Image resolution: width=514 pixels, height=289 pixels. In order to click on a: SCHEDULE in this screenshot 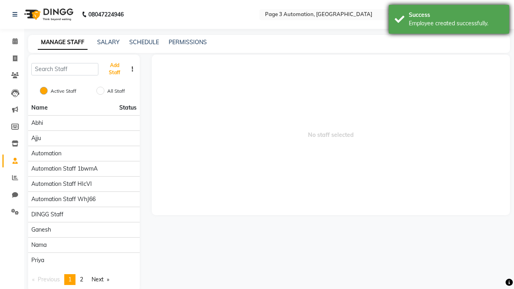, I will do `click(144, 42)`.